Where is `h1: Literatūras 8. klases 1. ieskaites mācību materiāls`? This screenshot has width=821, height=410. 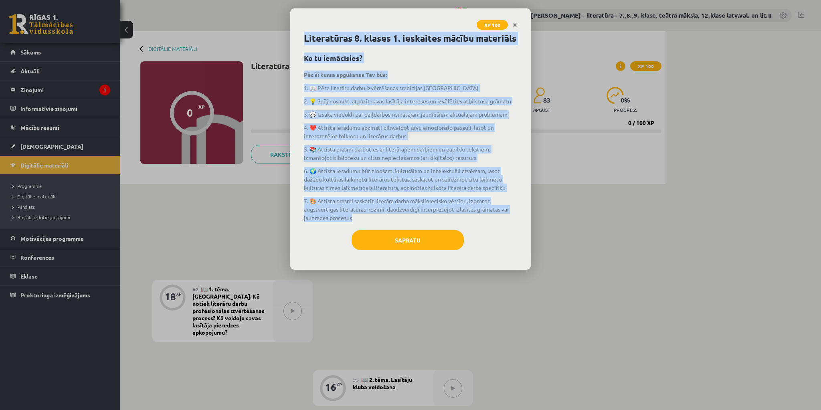
h1: Literatūras 8. klases 1. ieskaites mācību materiāls is located at coordinates (410, 38).